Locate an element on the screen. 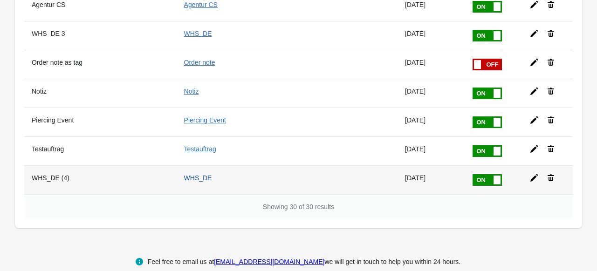 Image resolution: width=597 pixels, height=271 pixels. th: Testauftrag is located at coordinates (100, 151).